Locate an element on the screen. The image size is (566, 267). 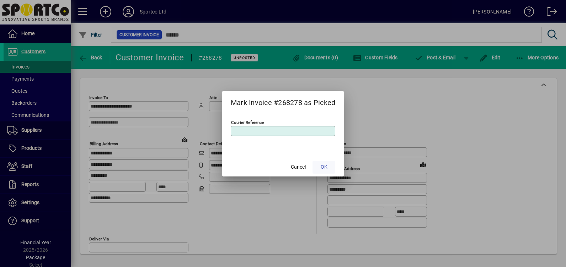
button: OK is located at coordinates (324, 167).